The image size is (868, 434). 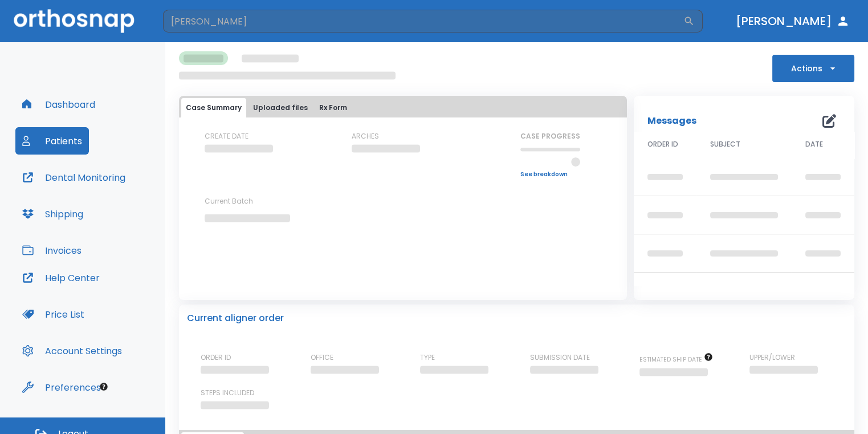 I want to click on p: TYPE, so click(x=428, y=358).